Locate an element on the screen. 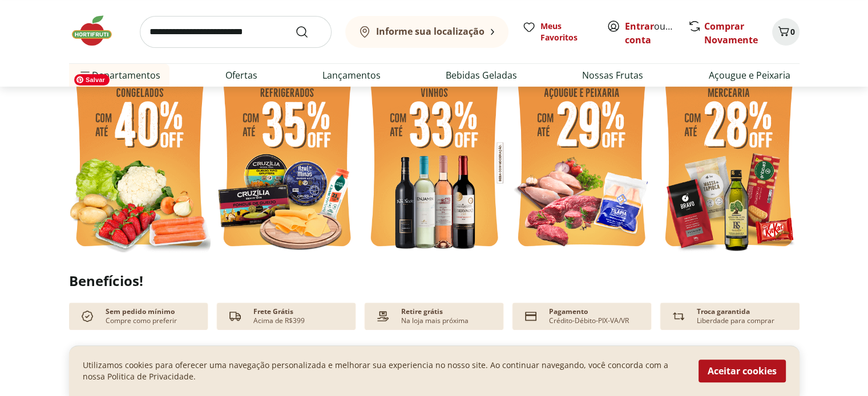  button: Informe sua localização is located at coordinates (427, 32).